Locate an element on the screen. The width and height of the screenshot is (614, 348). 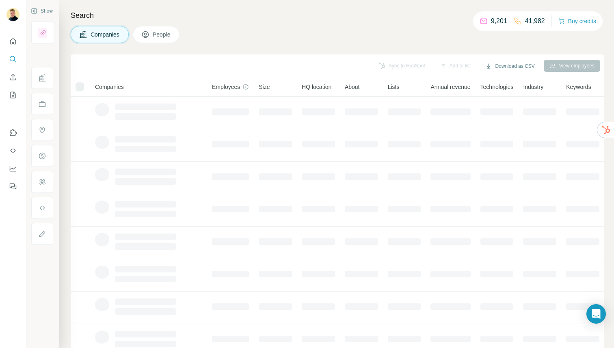
span: Industry is located at coordinates (533, 87).